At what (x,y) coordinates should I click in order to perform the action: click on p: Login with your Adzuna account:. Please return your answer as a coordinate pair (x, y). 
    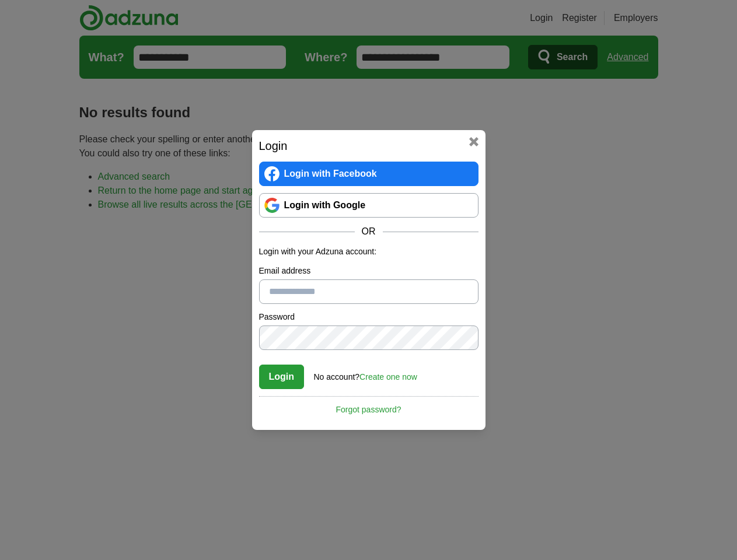
    Looking at the image, I should click on (369, 251).